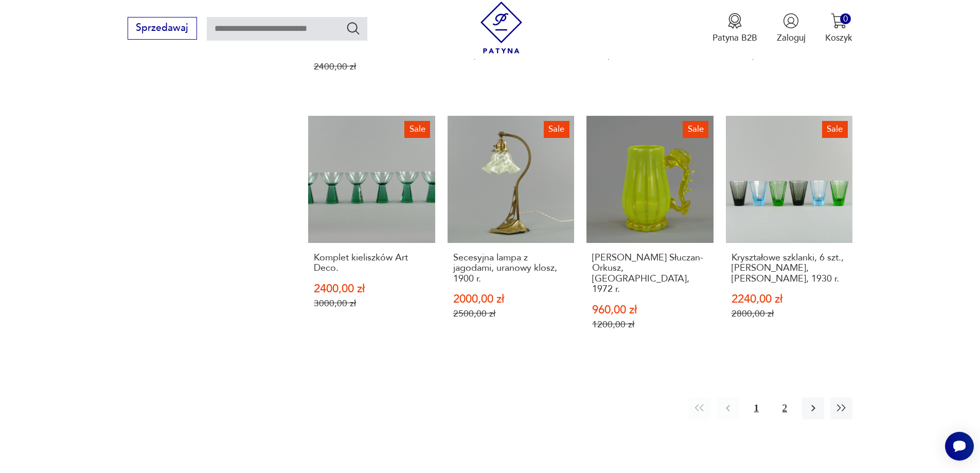 The height and width of the screenshot is (473, 980). I want to click on img: Ikona koszyka, so click(838, 21).